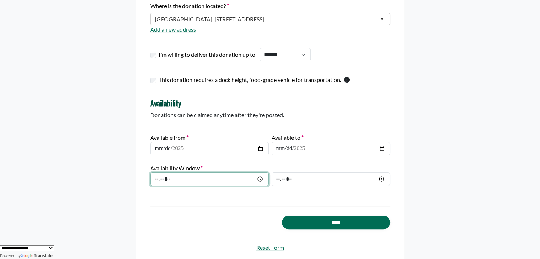  I want to click on label: I'm willing to deliver this donation up to:, so click(208, 55).